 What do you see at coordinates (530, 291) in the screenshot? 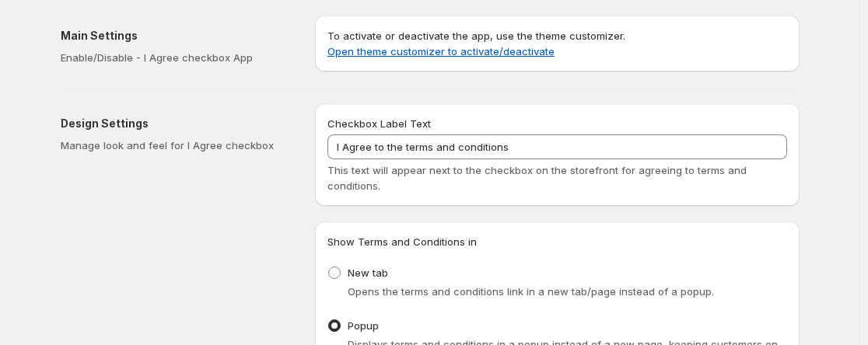
I see `span: Opens the terms and conditions link in a new tab/page instead of a popup.` at bounding box center [530, 291].